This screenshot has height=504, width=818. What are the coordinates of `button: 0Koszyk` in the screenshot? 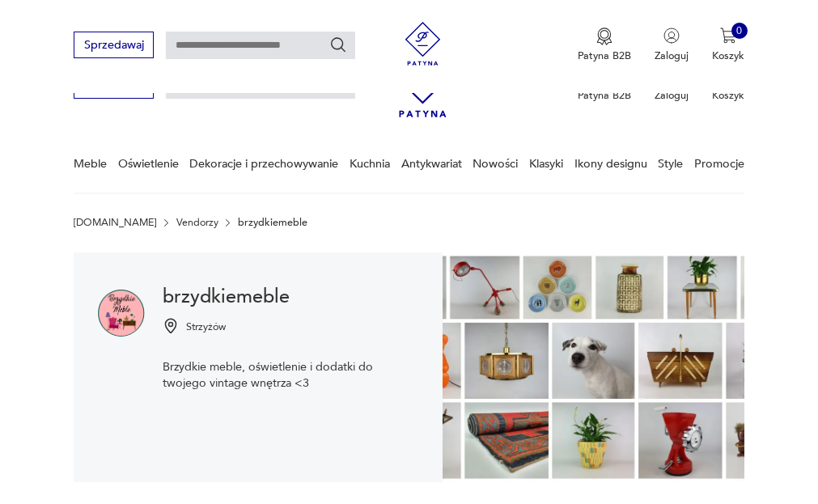 It's located at (729, 46).